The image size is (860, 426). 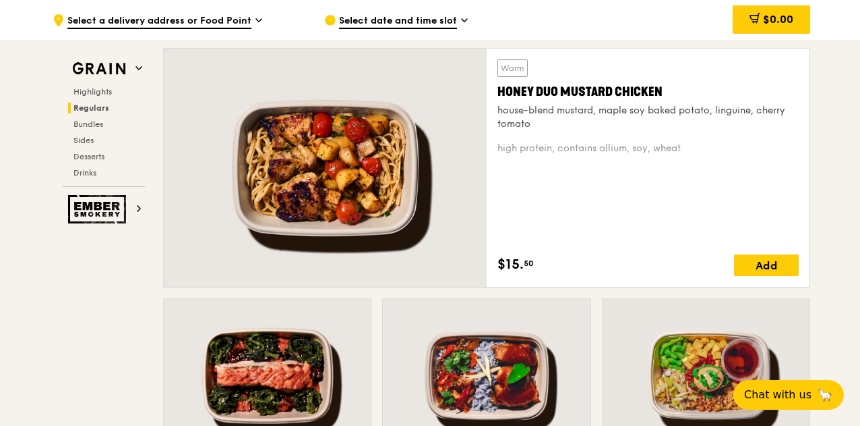 What do you see at coordinates (398, 22) in the screenshot?
I see `span: Select date and time slot` at bounding box center [398, 22].